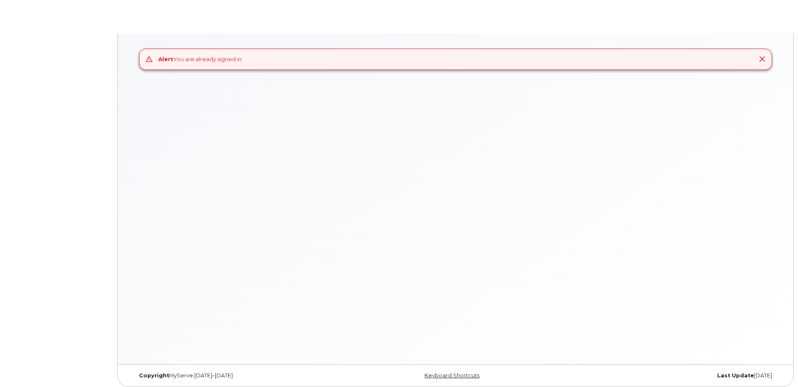 This screenshot has width=798, height=387. What do you see at coordinates (201, 59) in the screenshot?
I see `div: You are already signed in.` at bounding box center [201, 59].